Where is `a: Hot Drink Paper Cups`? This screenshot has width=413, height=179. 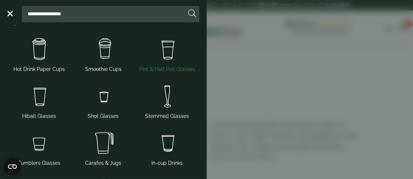 a: Hot Drink Paper Cups is located at coordinates (39, 54).